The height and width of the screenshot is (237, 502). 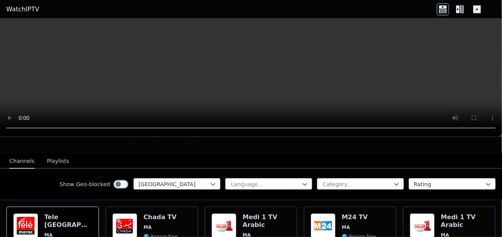 What do you see at coordinates (359, 218) in the screenshot?
I see `h6: M24 TV` at bounding box center [359, 218].